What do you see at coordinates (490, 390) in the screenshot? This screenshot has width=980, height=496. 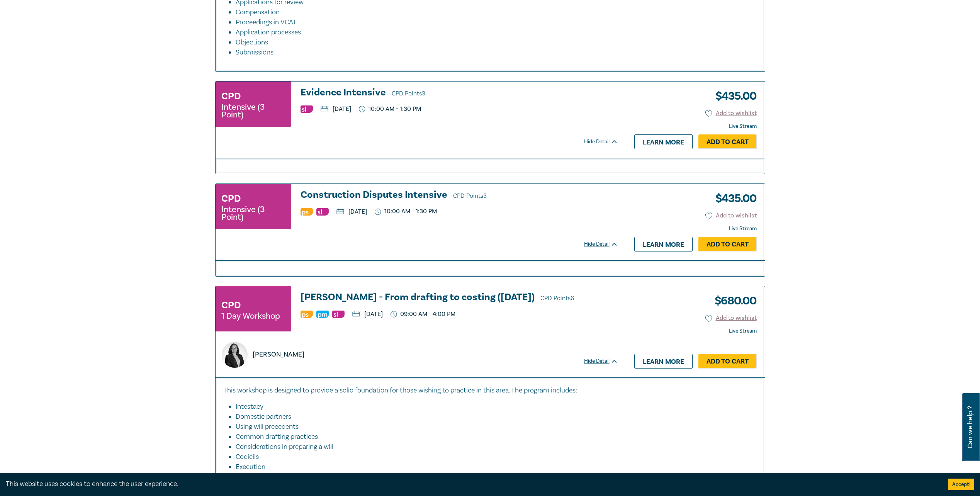 I see `p: This workshop is designed to provide a solid foundation for those wishing to practice in this are...` at bounding box center [490, 390].